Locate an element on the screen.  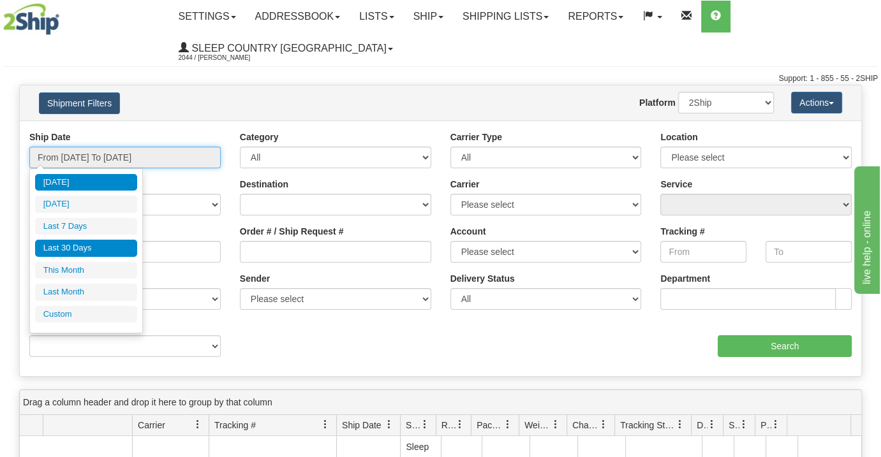
label: Delivery Status is located at coordinates (482, 279).